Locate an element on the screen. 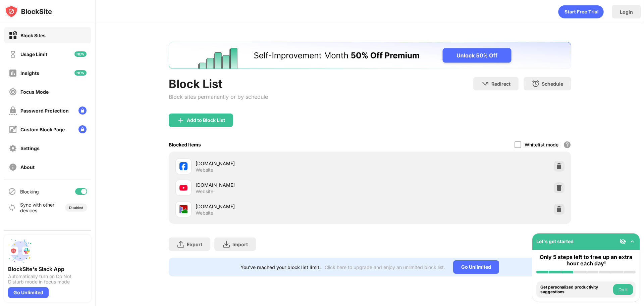  div: Usage Limit is located at coordinates (34, 54).